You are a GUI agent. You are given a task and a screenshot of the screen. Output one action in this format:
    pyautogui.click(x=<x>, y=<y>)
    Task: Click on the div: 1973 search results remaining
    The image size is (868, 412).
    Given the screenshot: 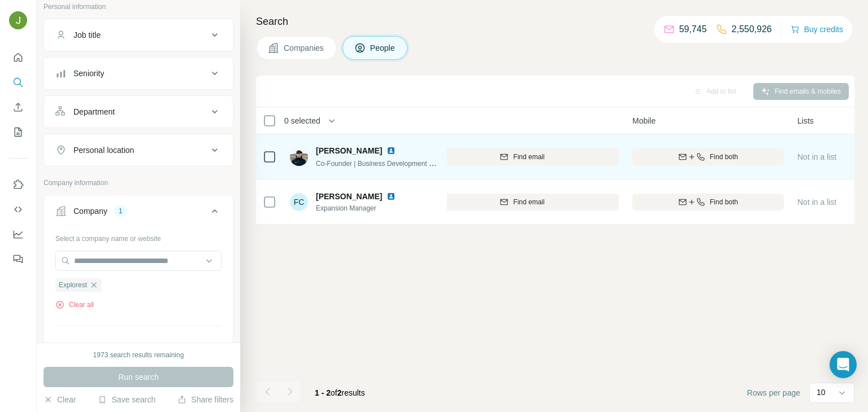 What is the action you would take?
    pyautogui.click(x=139, y=355)
    